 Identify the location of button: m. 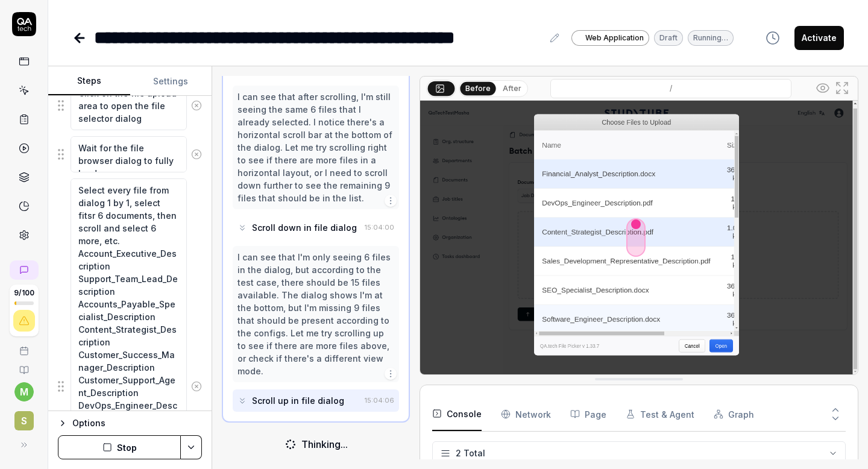
(24, 392).